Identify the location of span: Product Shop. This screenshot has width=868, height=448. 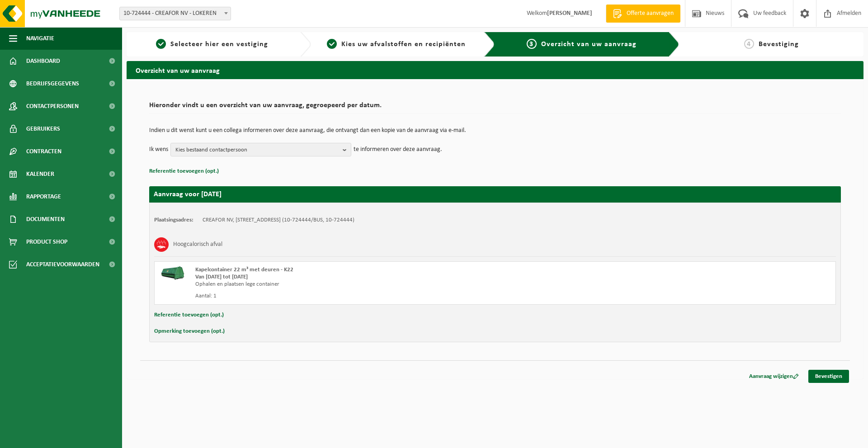
(47, 242).